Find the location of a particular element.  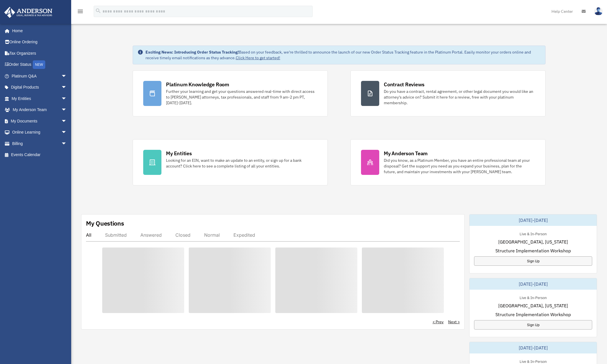

a: Home is located at coordinates (38, 31).